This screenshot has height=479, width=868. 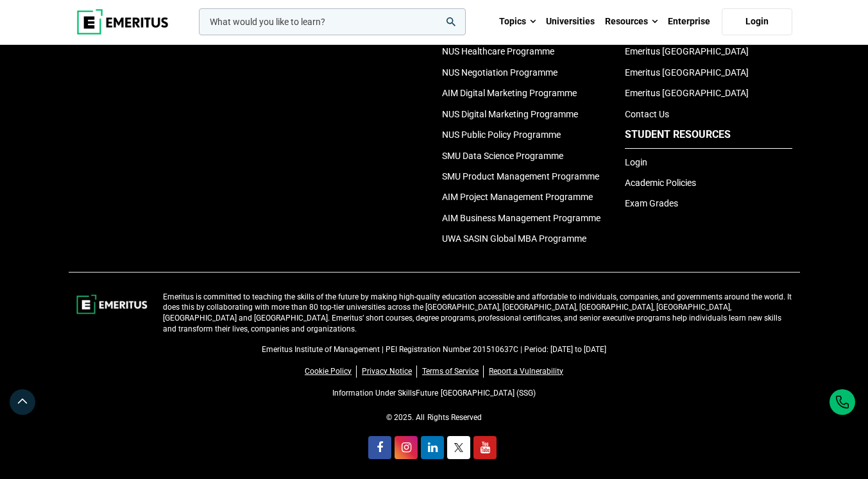 I want to click on a: Privacy Notice, so click(x=389, y=372).